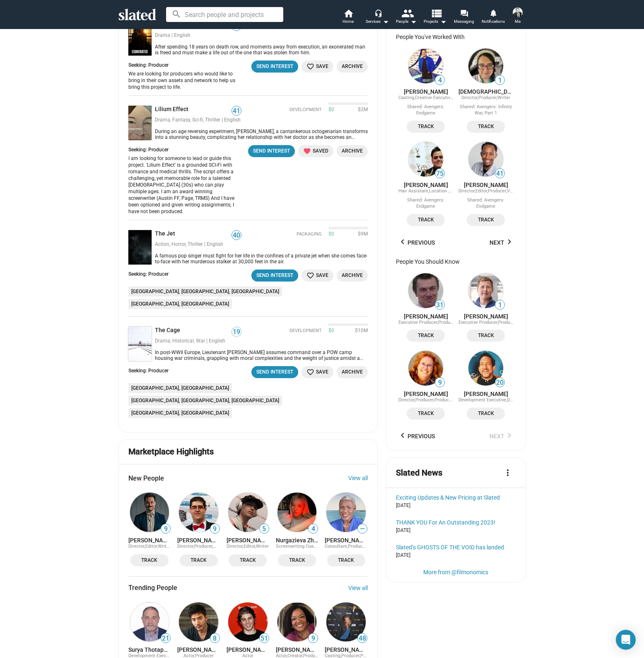 The width and height of the screenshot is (644, 658). Describe the element at coordinates (455, 497) in the screenshot. I see `div: Exciting Updates & New Pricing at Slated` at that location.